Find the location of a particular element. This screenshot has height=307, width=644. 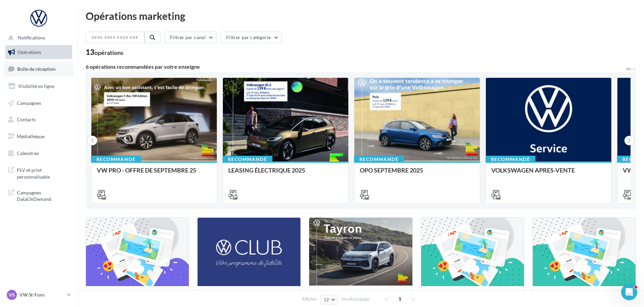

span: 12 is located at coordinates (326, 300).